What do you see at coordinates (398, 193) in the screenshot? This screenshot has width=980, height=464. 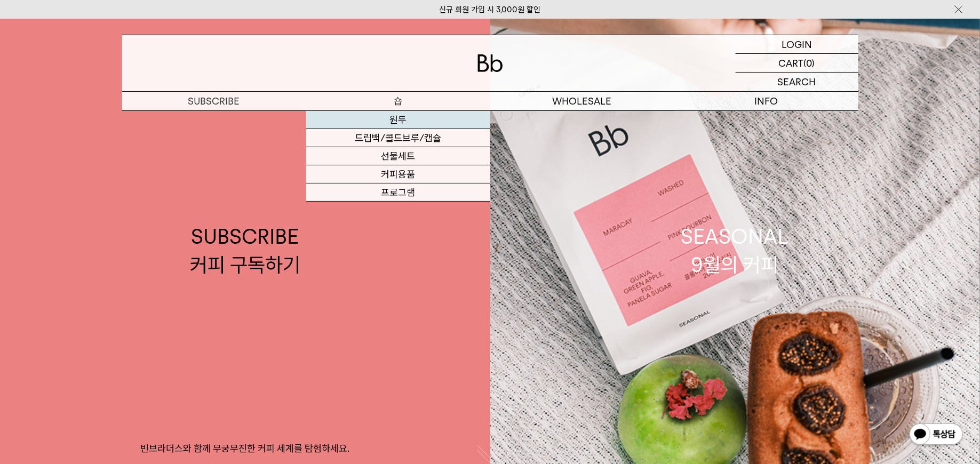 I see `a: 프로그램` at bounding box center [398, 193].